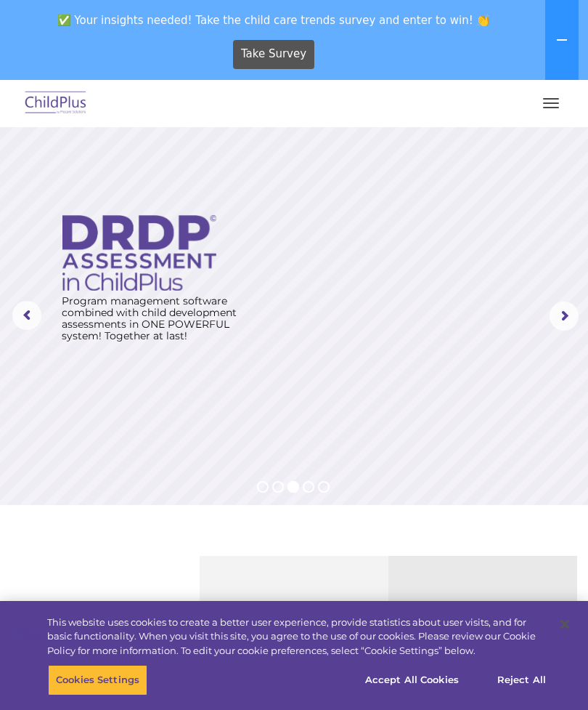 The image size is (588, 710). Describe the element at coordinates (412, 680) in the screenshot. I see `button: Accept All Cookies` at that location.